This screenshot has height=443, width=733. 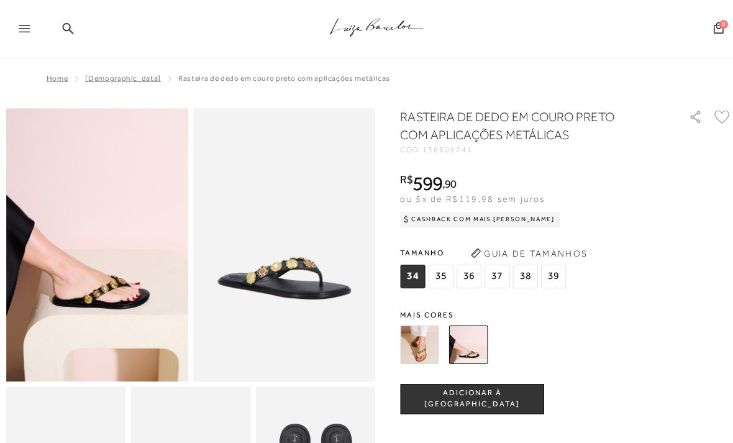 I want to click on span: 38, so click(x=522, y=274).